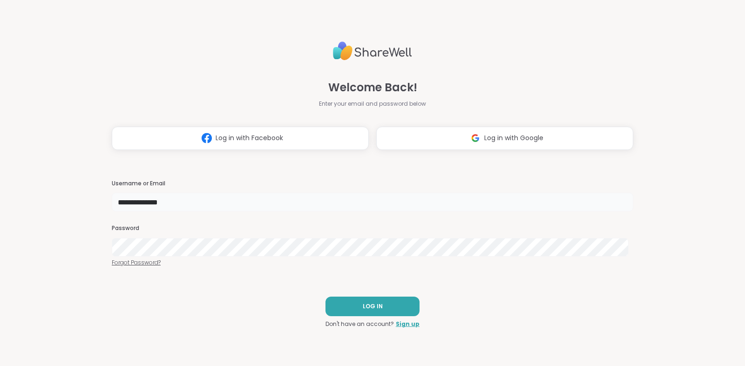  Describe the element at coordinates (373, 307) in the screenshot. I see `button: LOG IN` at that location.